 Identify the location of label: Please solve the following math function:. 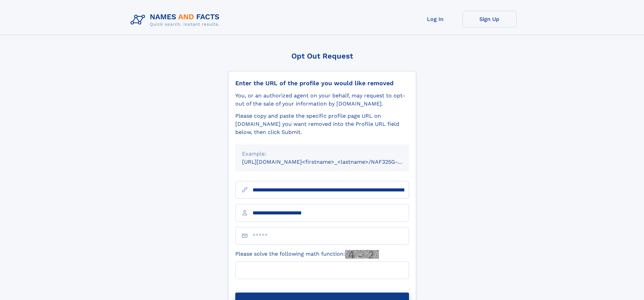
(307, 254).